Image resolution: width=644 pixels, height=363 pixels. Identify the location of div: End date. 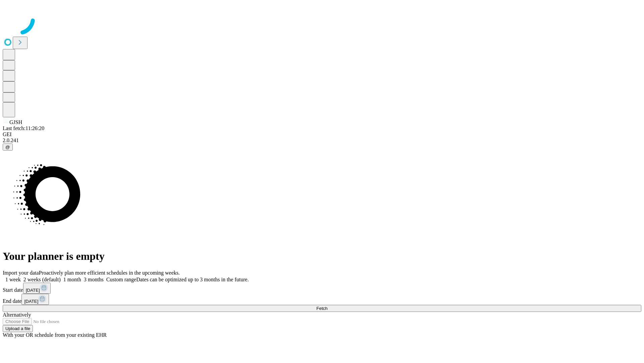
(322, 299).